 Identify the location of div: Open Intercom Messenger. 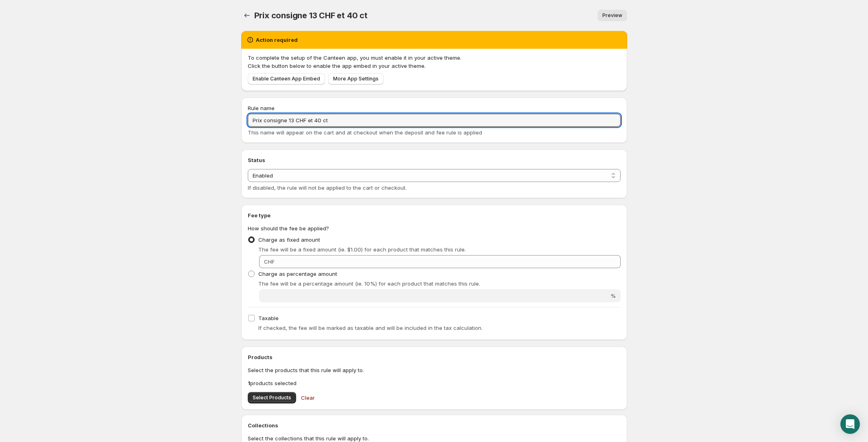
(850, 424).